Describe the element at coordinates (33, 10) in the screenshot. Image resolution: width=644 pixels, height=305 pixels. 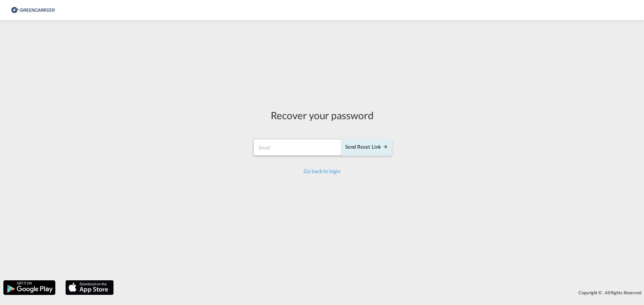
I see `img: b0b18ec08afe11efb1d4932555f5f09d.png` at that location.